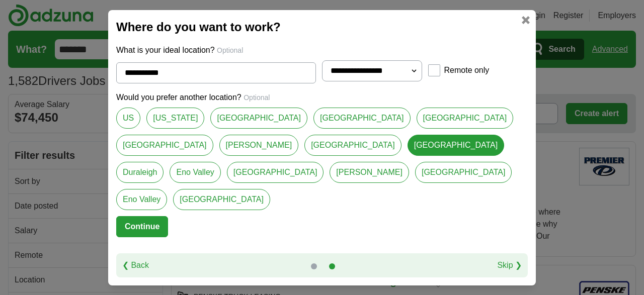 Image resolution: width=644 pixels, height=295 pixels. What do you see at coordinates (509, 266) in the screenshot?
I see `a: Skip ❯` at bounding box center [509, 266].